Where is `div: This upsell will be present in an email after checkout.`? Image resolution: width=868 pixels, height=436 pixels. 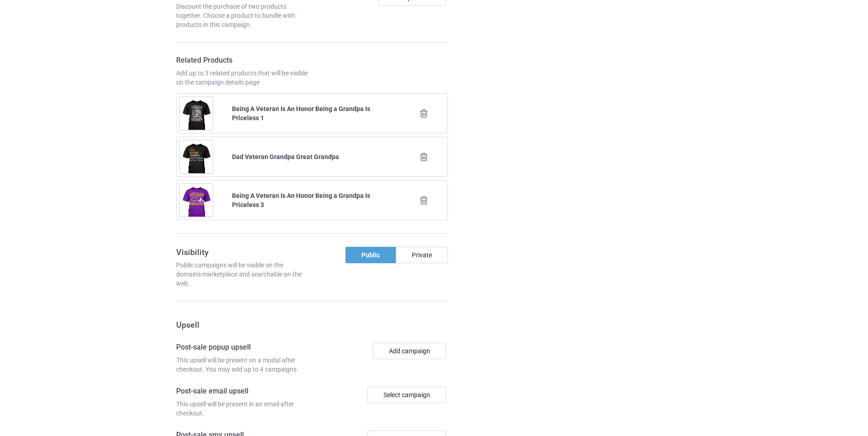 div: This upsell will be present in an email after checkout. is located at coordinates (242, 409).